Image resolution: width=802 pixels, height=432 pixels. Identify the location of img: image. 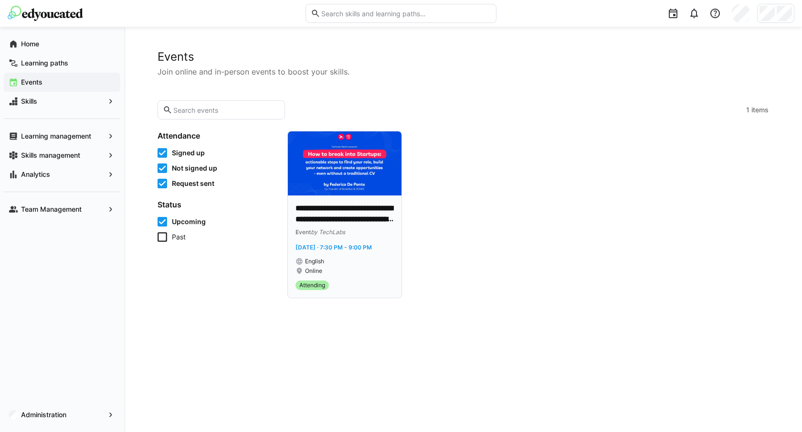
(345, 163).